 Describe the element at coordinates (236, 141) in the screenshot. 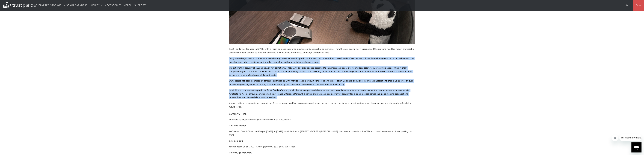

I see `strong: Give us a call:` at that location.